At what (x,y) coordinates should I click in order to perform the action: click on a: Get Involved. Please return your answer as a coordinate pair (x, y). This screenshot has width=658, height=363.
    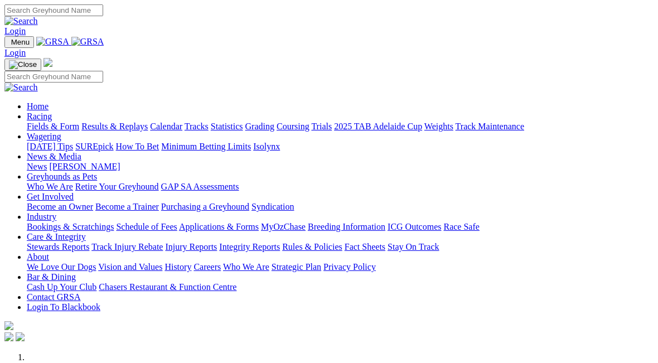
    Looking at the image, I should click on (50, 196).